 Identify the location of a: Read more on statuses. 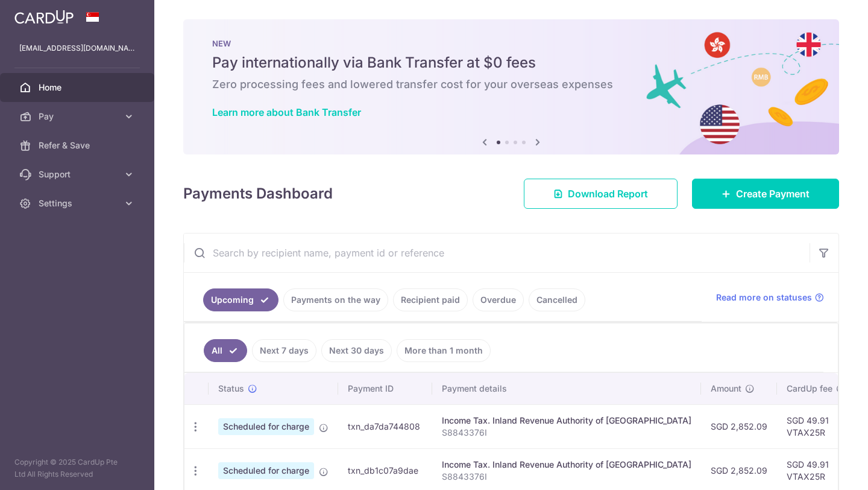
(770, 298).